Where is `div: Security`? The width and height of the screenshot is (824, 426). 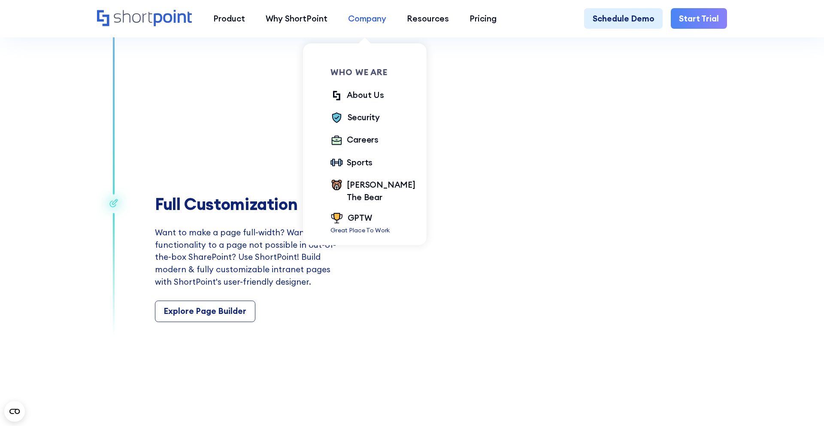
div: Security is located at coordinates (363, 117).